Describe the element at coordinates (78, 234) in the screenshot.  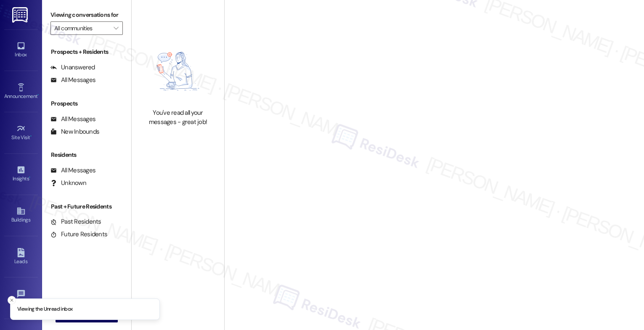
I see `div: Future Residents` at that location.